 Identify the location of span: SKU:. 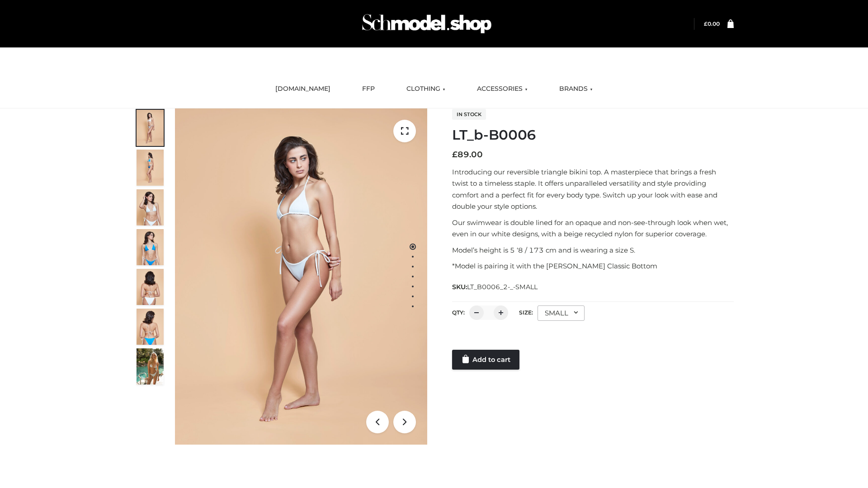
(495, 287).